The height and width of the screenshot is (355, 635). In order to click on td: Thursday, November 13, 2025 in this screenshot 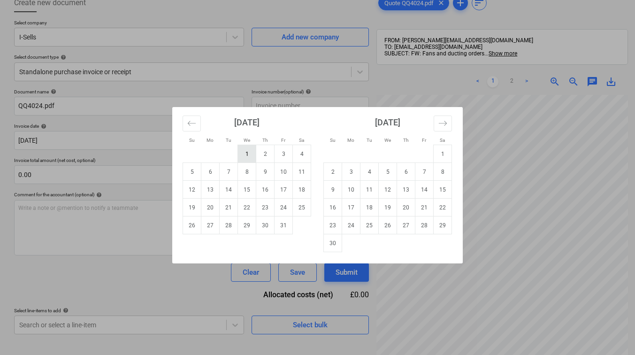, I will do `click(406, 189)`.